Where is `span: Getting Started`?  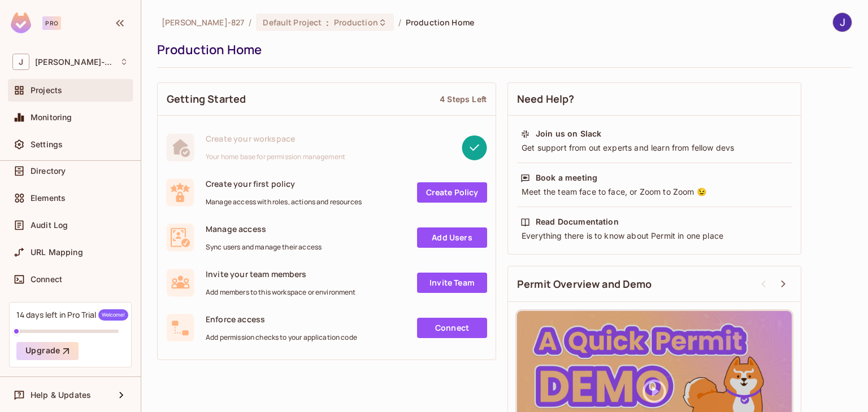
span: Getting Started is located at coordinates (206, 99).